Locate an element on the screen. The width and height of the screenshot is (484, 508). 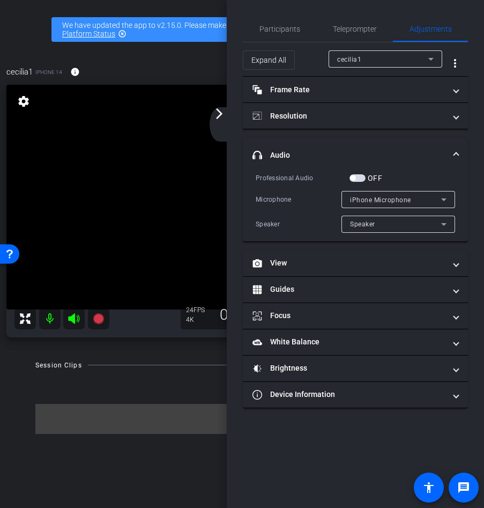
span: Teleprompter is located at coordinates (355, 29).